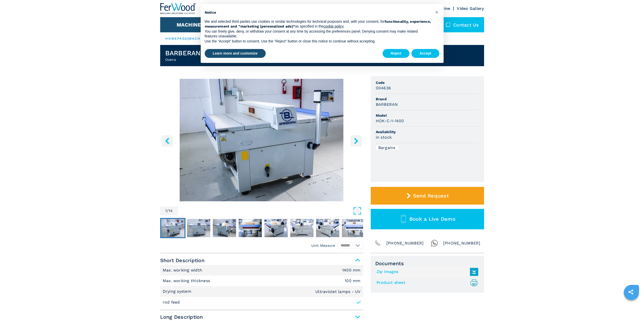 This screenshot has height=321, width=644. What do you see at coordinates (250, 228) in the screenshot?
I see `img: b67d2a5f81c013eb4a4148e3e5efbf0f` at bounding box center [250, 228].